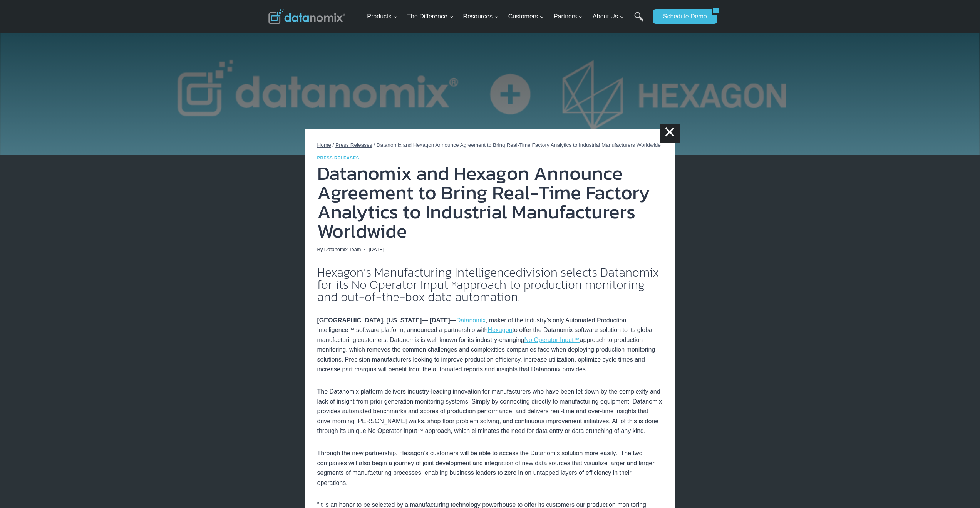 This screenshot has height=508, width=980. What do you see at coordinates (481, 17) in the screenshot?
I see `span: Resources` at bounding box center [481, 17].